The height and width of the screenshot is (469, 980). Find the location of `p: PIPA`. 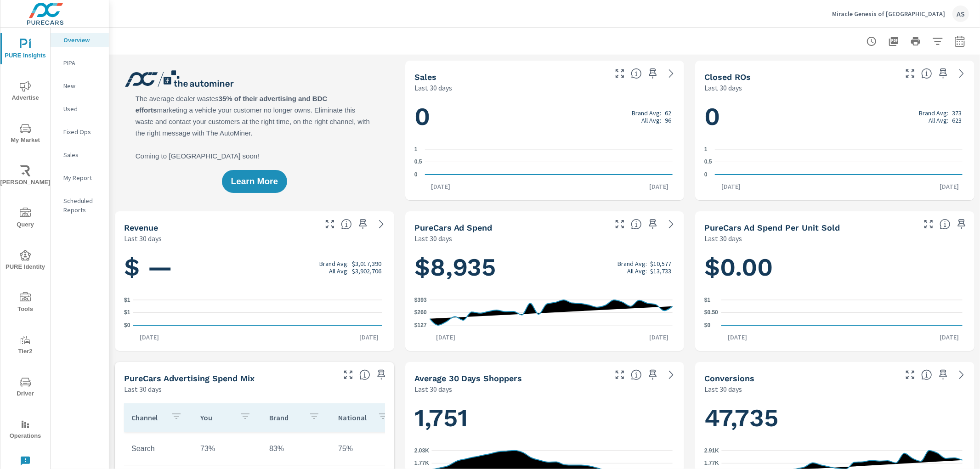

p: PIPA is located at coordinates (82, 63).